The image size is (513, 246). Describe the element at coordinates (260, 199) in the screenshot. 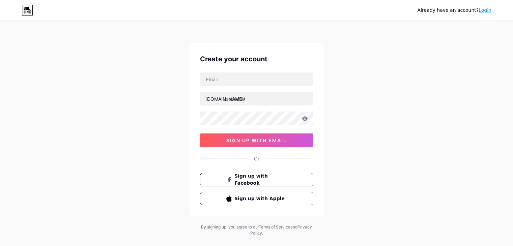

I see `span: Sign up with Apple` at that location.